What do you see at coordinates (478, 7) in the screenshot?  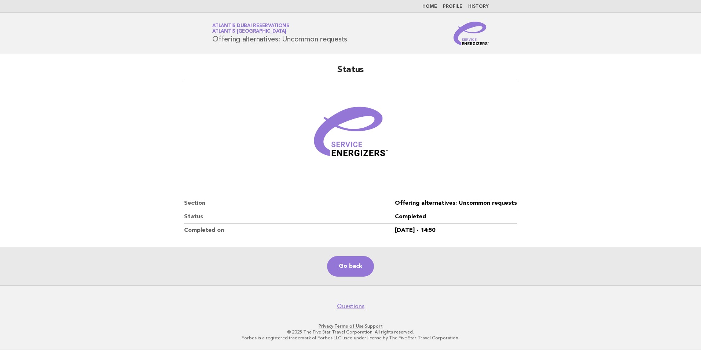 I see `a: History` at bounding box center [478, 7].